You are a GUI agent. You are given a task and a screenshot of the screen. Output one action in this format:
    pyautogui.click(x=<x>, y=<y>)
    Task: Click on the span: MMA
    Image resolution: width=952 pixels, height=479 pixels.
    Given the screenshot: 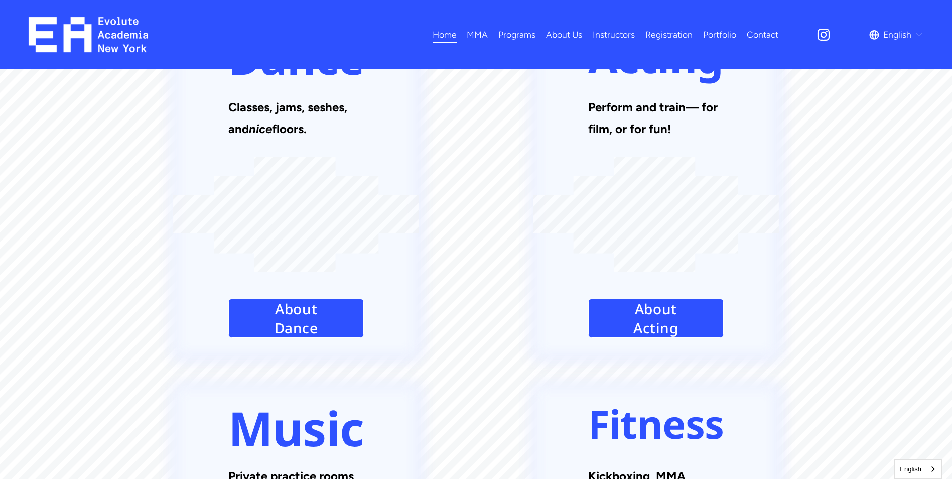 What is the action you would take?
    pyautogui.click(x=477, y=35)
    